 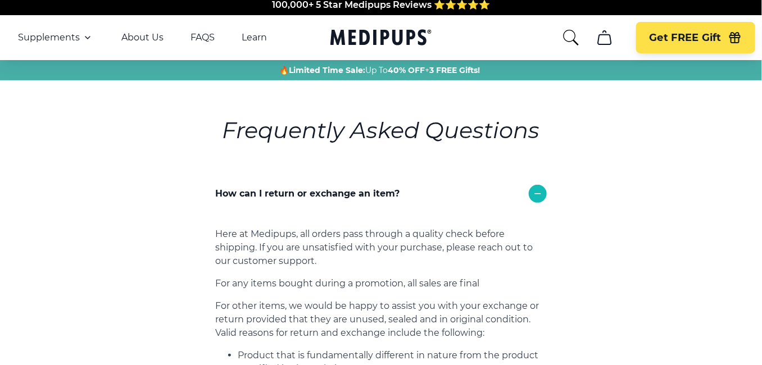 What do you see at coordinates (381, 248) in the screenshot?
I see `p: Here at Medipups, all orders pass through a quality check before shipping. If you are unsatisfied...` at bounding box center [381, 248].